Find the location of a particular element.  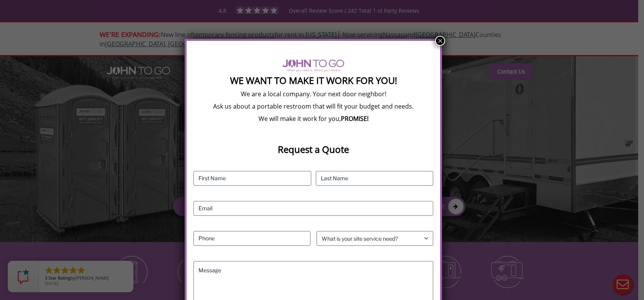

input: Phone is located at coordinates (252, 238).